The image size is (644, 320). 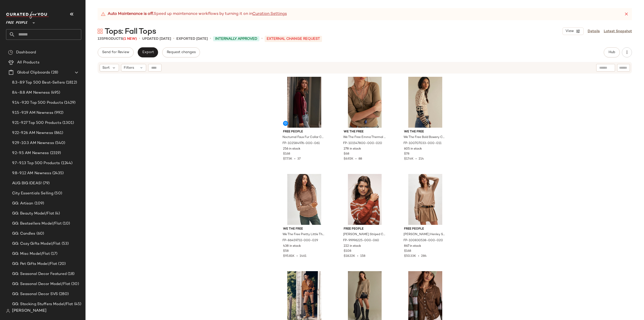 What do you see at coordinates (573, 31) in the screenshot?
I see `button: View` at bounding box center [573, 31].